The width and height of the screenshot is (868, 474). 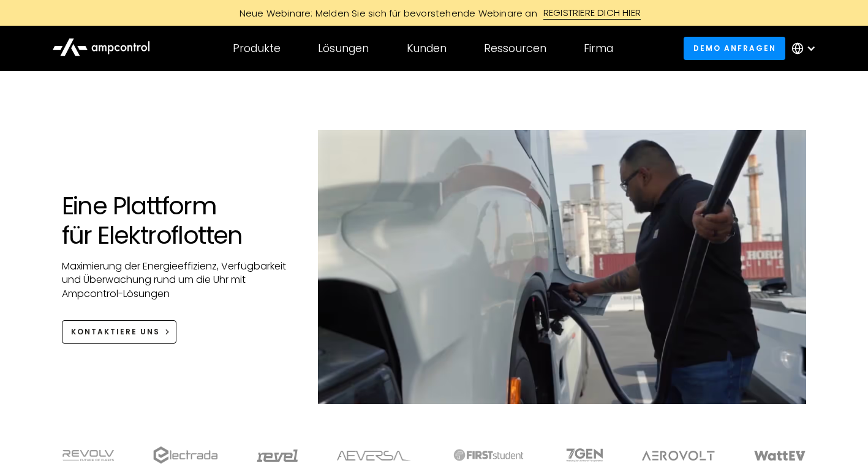 What do you see at coordinates (434, 13) in the screenshot?
I see `a: Neue Webinare: Melden Sie sich für bevorstehende Webinare anREGISTRIERE DICH HIER` at bounding box center [434, 13].